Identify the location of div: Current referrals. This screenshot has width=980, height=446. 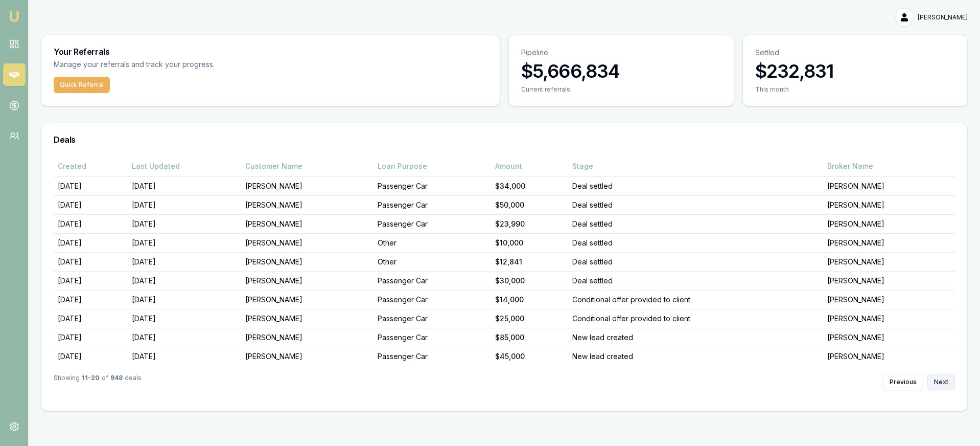
(622, 89).